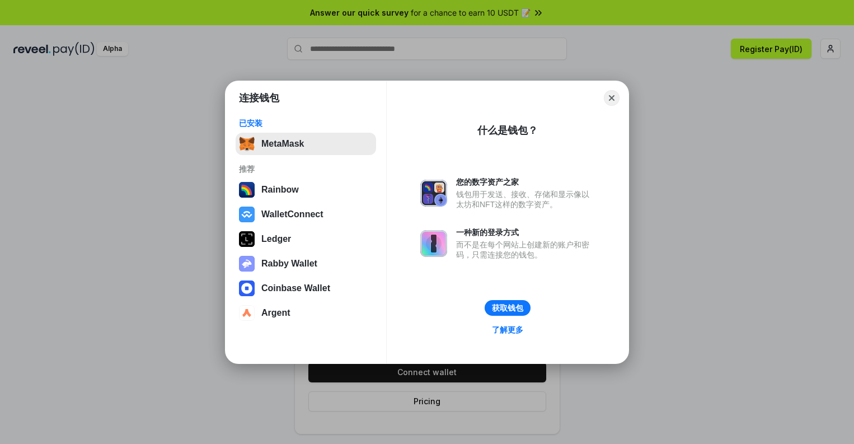 Image resolution: width=854 pixels, height=444 pixels. Describe the element at coordinates (292, 214) in the screenshot. I see `div: WalletConnect` at that location.